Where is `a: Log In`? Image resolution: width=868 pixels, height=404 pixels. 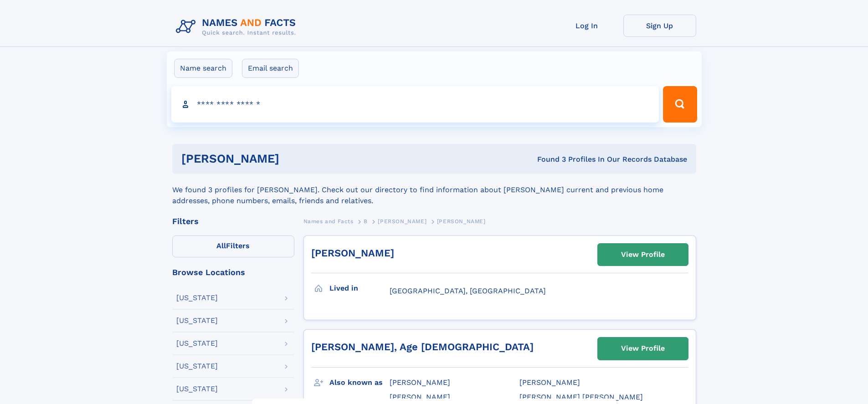 a: Log In is located at coordinates (587, 25).